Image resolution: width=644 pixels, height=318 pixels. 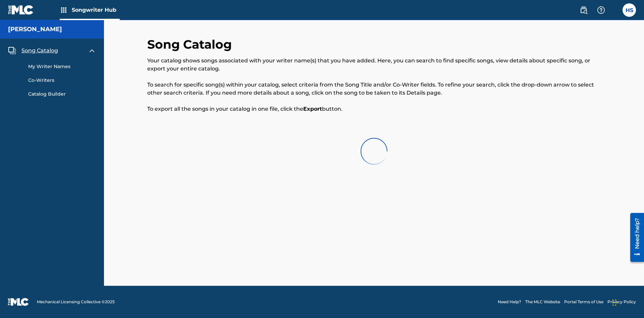 What do you see at coordinates (584, 10) in the screenshot?
I see `a: Public Search` at bounding box center [584, 10].